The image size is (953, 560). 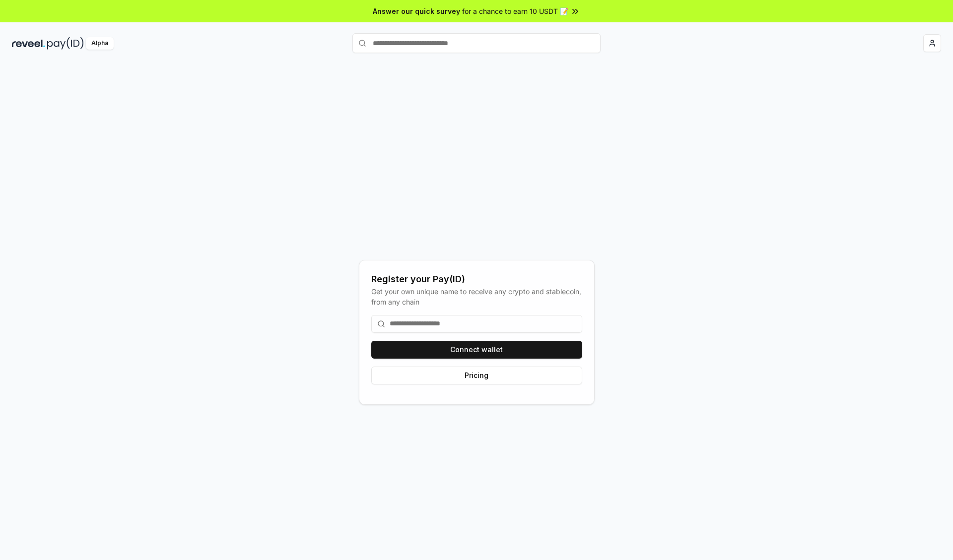 I want to click on div: Register your Pay(ID), so click(x=477, y=279).